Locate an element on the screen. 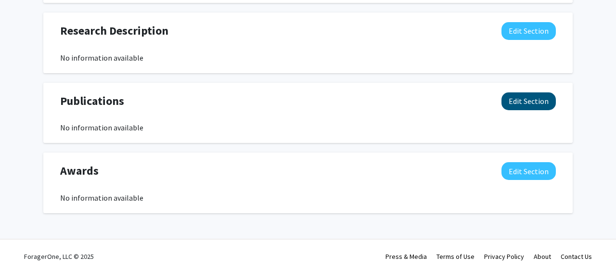  span: Research Description is located at coordinates (114, 31).